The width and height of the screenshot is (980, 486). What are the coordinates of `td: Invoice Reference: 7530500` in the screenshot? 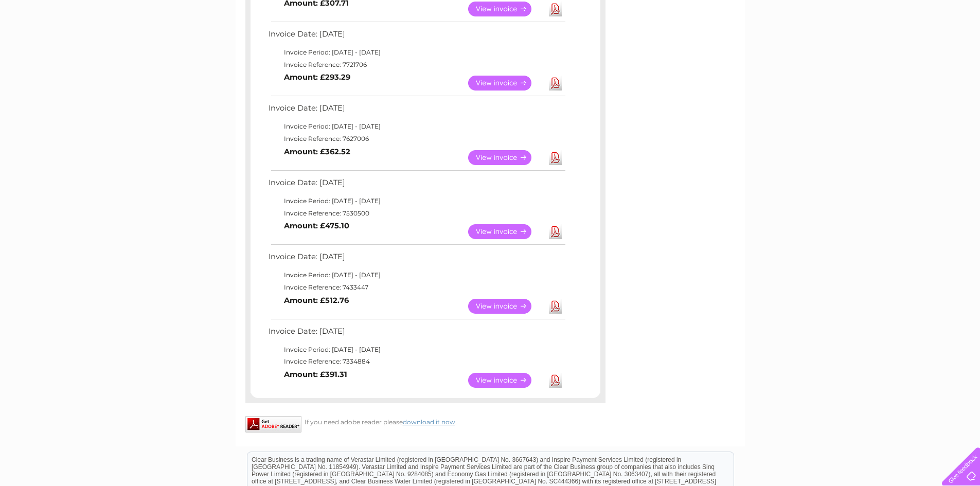 It's located at (416, 214).